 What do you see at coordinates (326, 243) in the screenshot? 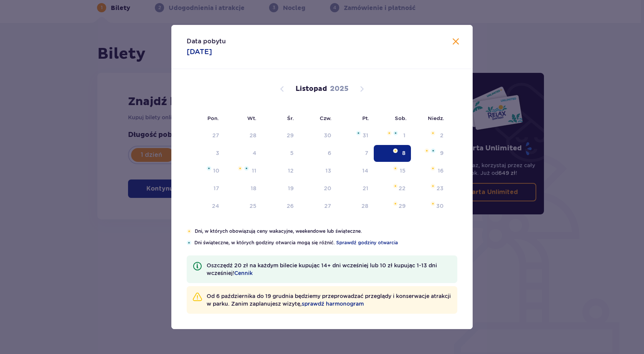
I see `p: Dni świąteczne, w których godziny otwarcia mogą się różnić.` at bounding box center [326, 243].